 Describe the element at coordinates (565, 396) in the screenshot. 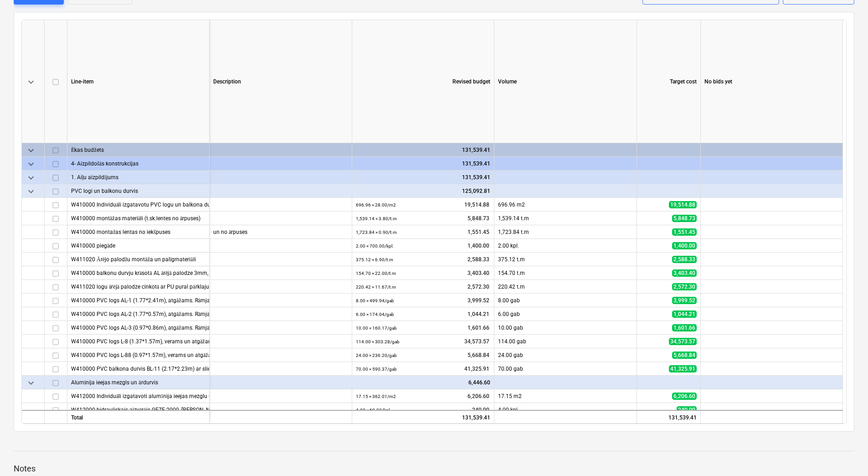

I see `div: 17.15 m2` at that location.